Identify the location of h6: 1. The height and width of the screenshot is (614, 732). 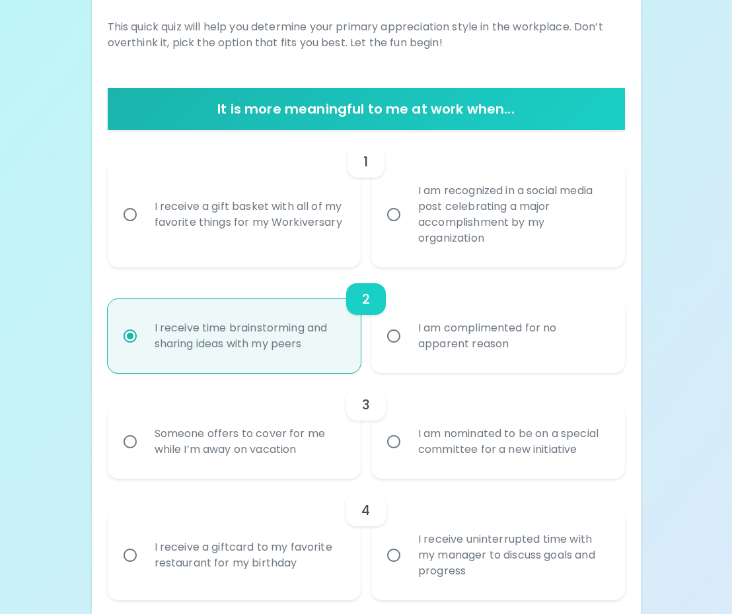
(365, 162).